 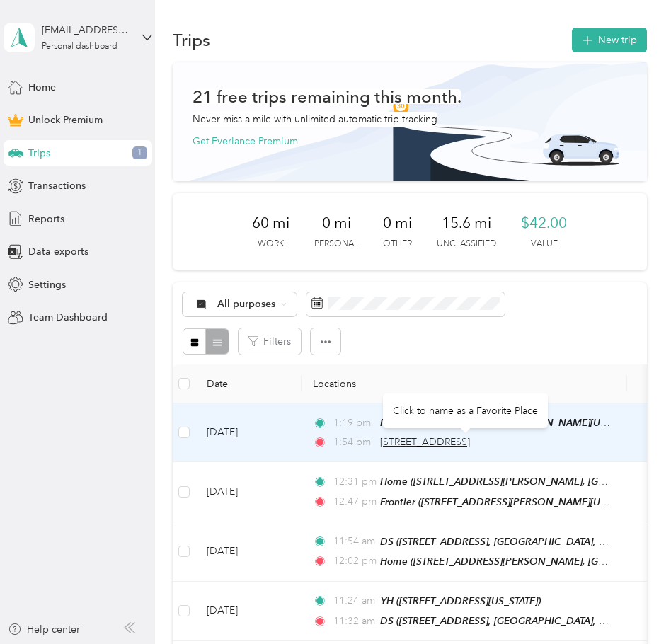 I want to click on span: Transactions, so click(x=56, y=186).